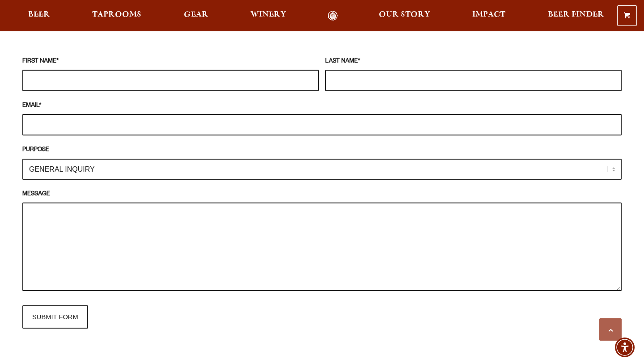  Describe the element at coordinates (489, 15) in the screenshot. I see `a: Impact` at that location.